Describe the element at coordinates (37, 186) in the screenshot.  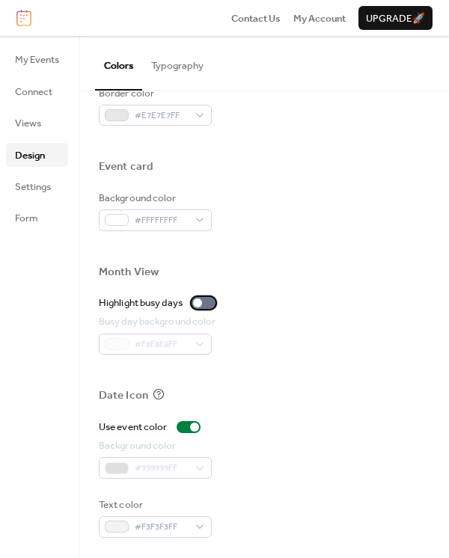
I see `a: Settings` at that location.